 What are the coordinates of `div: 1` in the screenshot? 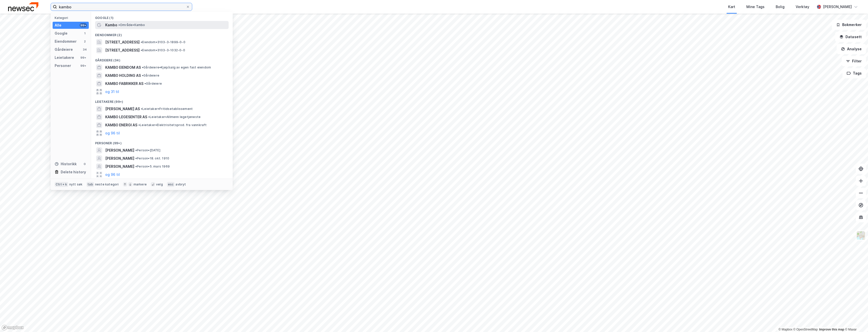 It's located at (85, 33).